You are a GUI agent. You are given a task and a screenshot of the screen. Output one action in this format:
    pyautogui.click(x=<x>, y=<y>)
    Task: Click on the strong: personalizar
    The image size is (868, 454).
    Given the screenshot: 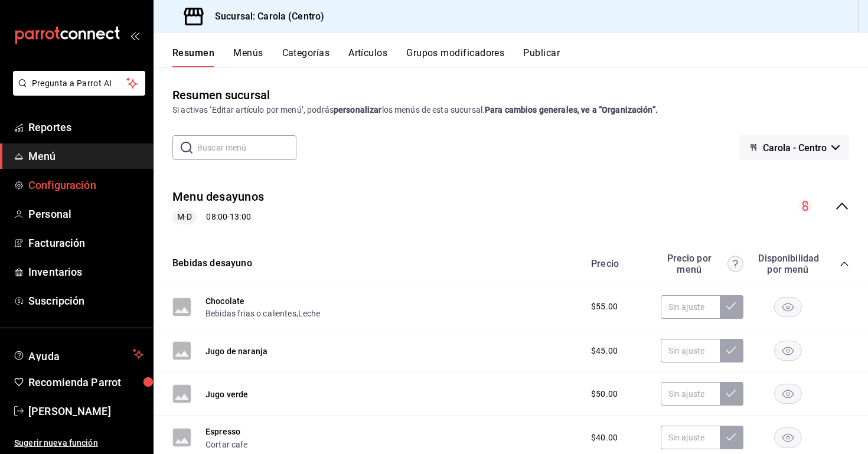 What is the action you would take?
    pyautogui.click(x=358, y=110)
    